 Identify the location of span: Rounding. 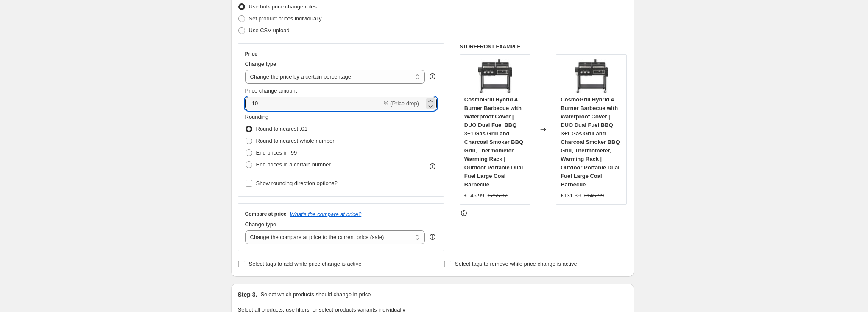
(257, 117).